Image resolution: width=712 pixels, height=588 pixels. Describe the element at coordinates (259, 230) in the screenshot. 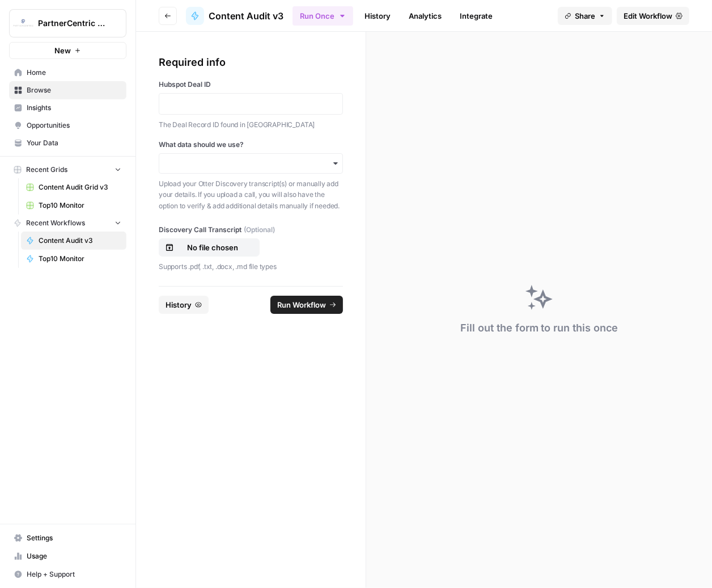

I see `span: (Optional)` at that location.